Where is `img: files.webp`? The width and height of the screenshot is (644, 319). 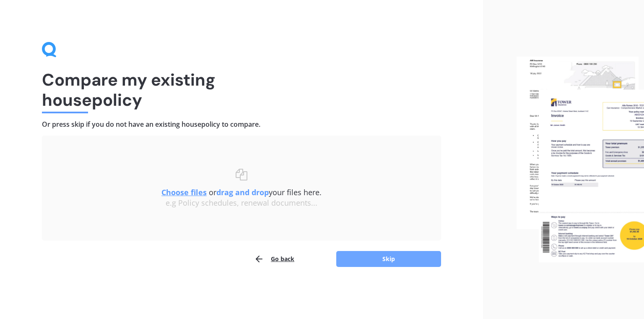
img: files.webp is located at coordinates (580, 160).